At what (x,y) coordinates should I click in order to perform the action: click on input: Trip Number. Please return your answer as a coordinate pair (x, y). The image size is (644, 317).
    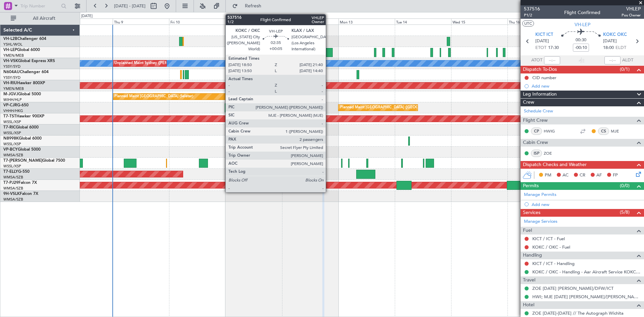
    Looking at the image, I should click on (39, 6).